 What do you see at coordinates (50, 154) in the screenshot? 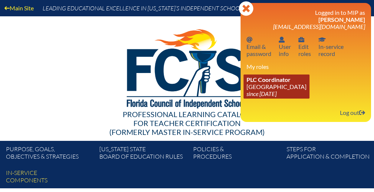
I see `a: Purpose, goals,objectives & strategies` at bounding box center [50, 154].